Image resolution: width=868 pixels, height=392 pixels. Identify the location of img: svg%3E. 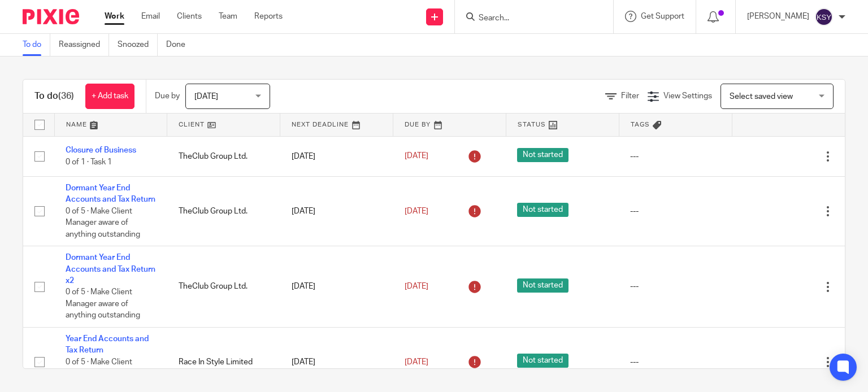
(823, 17).